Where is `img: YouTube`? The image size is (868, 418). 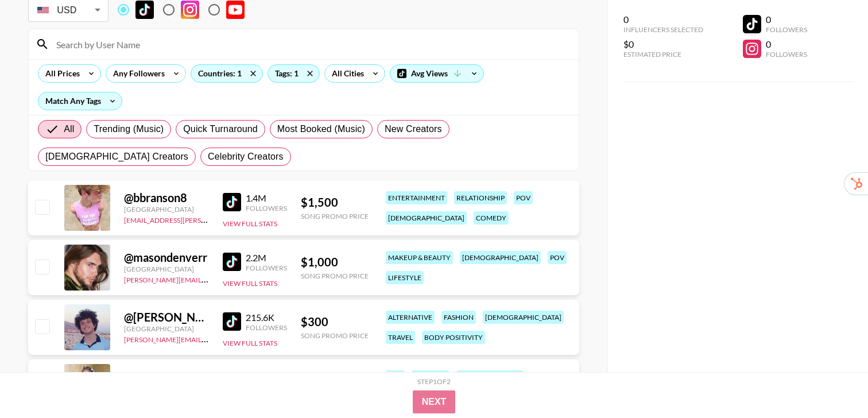
img: YouTube is located at coordinates (235, 10).